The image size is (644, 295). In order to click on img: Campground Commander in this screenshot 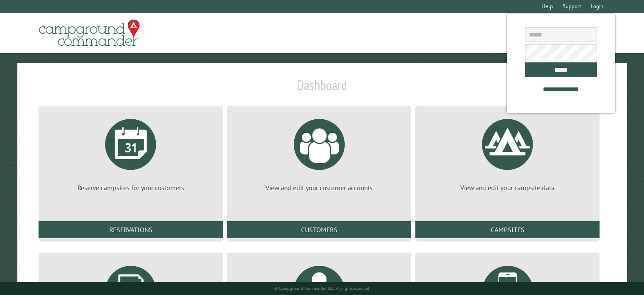, I will do `click(89, 33)`.